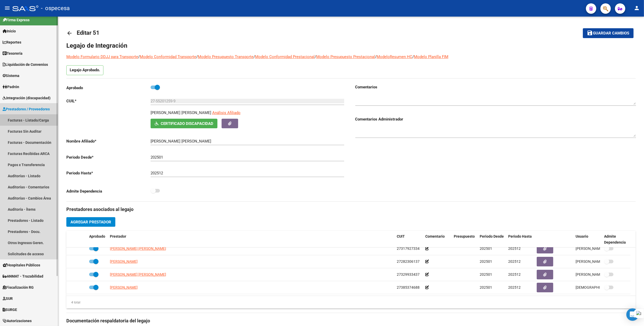  I want to click on span: Firma Express, so click(16, 20).